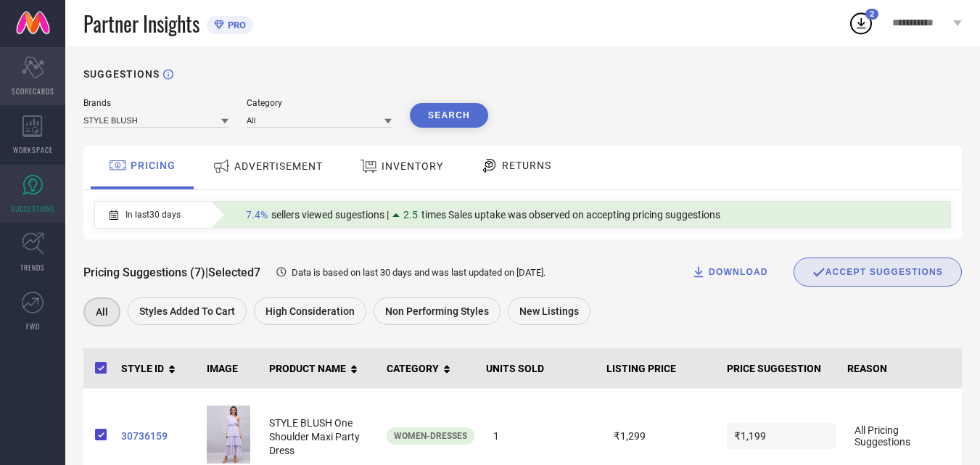  Describe the element at coordinates (319, 103) in the screenshot. I see `div: Category` at that location.